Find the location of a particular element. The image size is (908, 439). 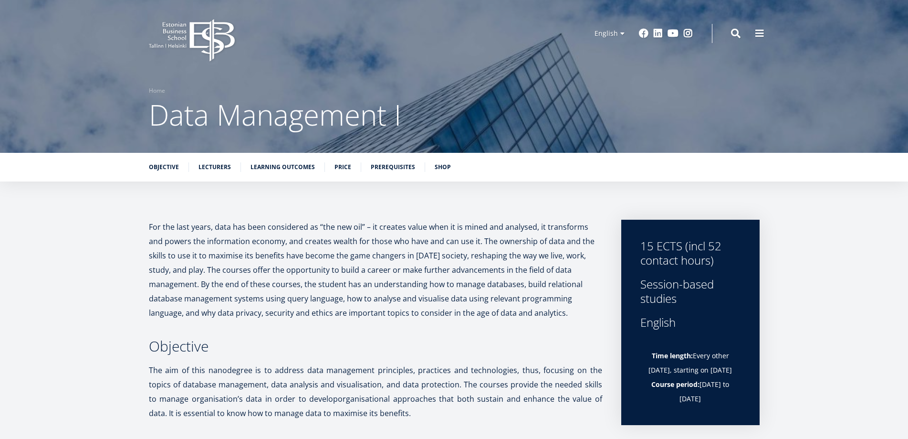

a: Learning outcomes is located at coordinates (283, 167).